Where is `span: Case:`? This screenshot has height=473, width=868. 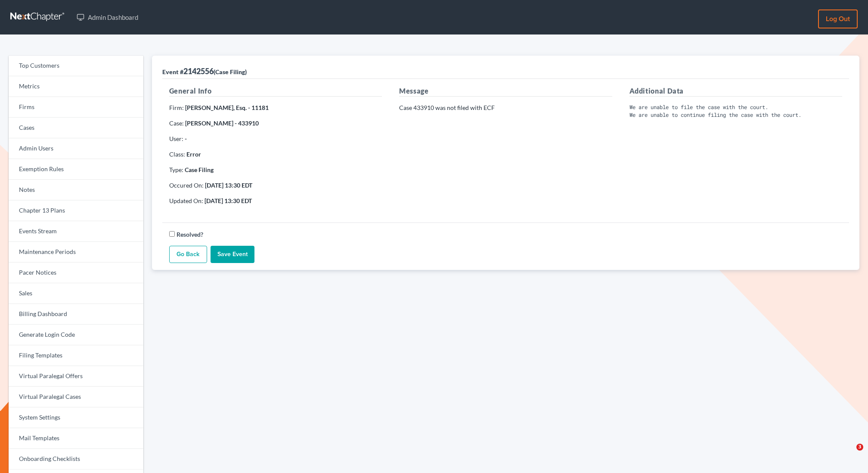 span: Case: is located at coordinates (177, 123).